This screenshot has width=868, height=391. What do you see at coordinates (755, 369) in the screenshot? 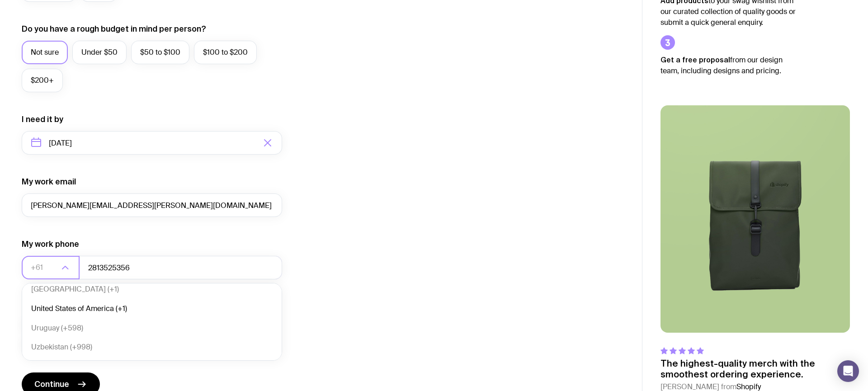
I see `p: The highest-quality merch with the smoothest ordering experience.` at bounding box center [755, 369].